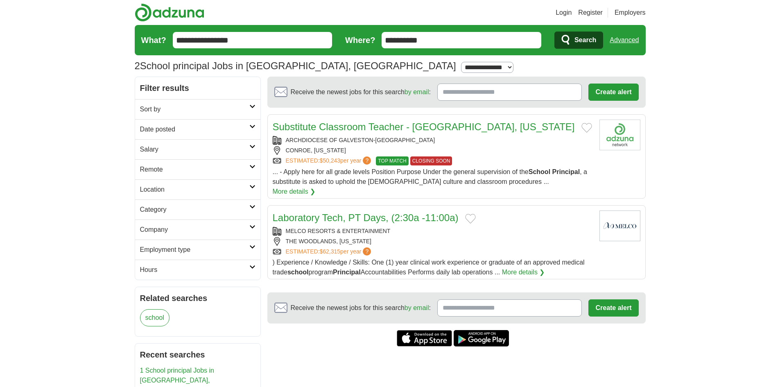 Image resolution: width=780 pixels, height=387 pixels. What do you see at coordinates (198, 189) in the screenshot?
I see `a: Location` at bounding box center [198, 189].